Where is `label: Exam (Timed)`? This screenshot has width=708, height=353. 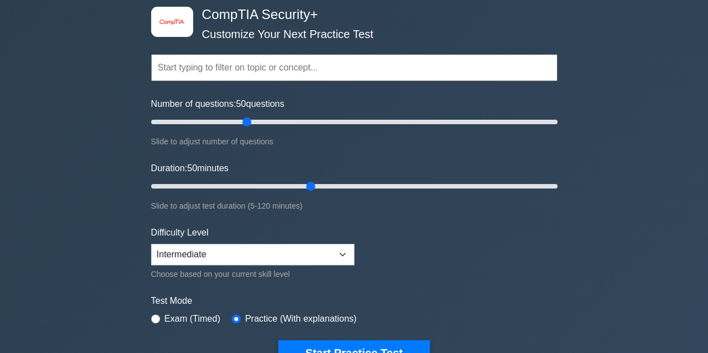
label: Exam (Timed) is located at coordinates (192, 319).